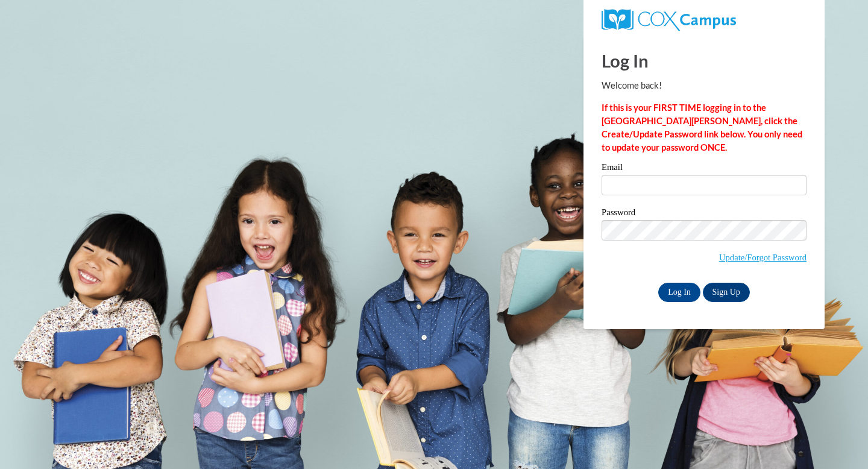  Describe the element at coordinates (704, 60) in the screenshot. I see `h1: Log In` at that location.